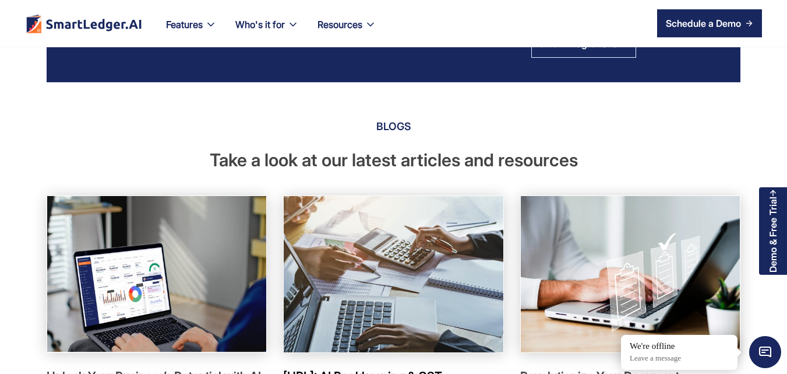 This screenshot has height=374, width=787. Describe the element at coordinates (84, 23) in the screenshot. I see `img: footer logo` at that location.